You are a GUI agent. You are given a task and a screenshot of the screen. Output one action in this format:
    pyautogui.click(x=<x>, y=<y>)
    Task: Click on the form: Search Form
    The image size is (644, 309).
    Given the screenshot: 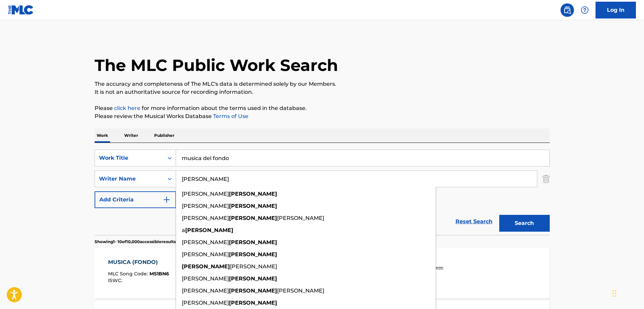 What is the action you would take?
    pyautogui.click(x=322, y=192)
    